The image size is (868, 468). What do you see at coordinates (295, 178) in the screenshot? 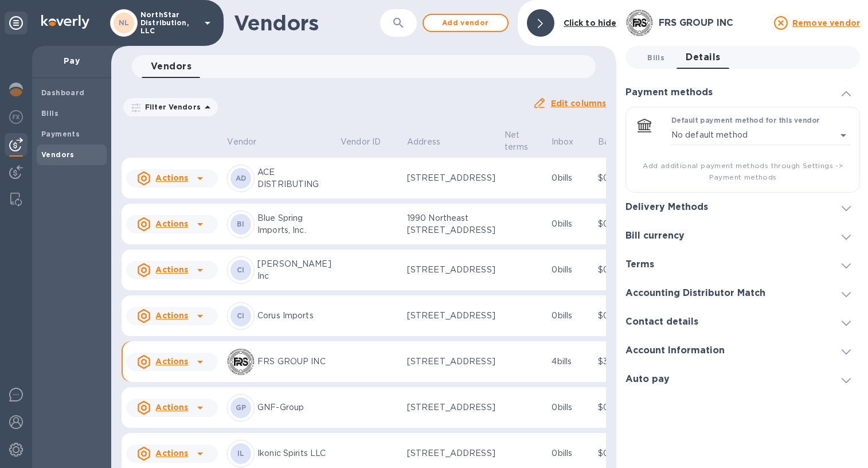
I see `p: ACE DISTRIBUTING` at bounding box center [295, 178].